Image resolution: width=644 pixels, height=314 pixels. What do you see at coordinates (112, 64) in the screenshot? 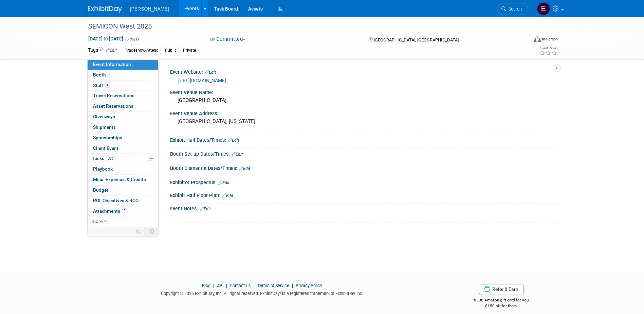
I see `span: Event Information` at bounding box center [112, 64].